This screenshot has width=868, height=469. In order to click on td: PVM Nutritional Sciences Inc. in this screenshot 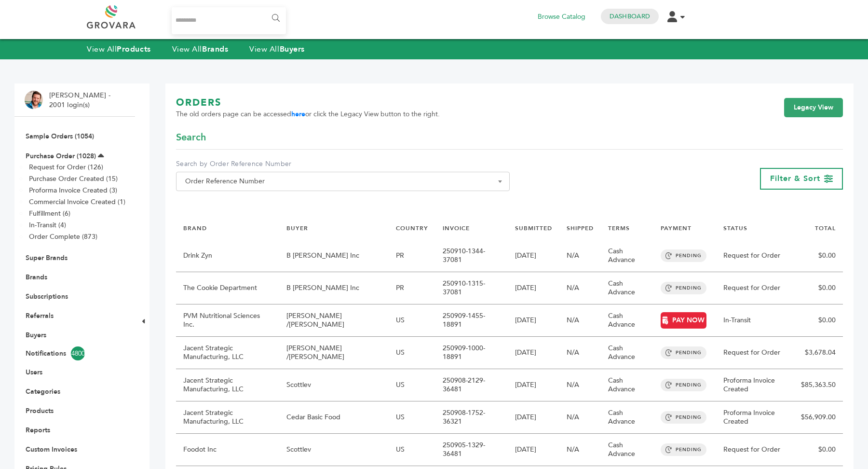, I will do `click(227, 320)`.